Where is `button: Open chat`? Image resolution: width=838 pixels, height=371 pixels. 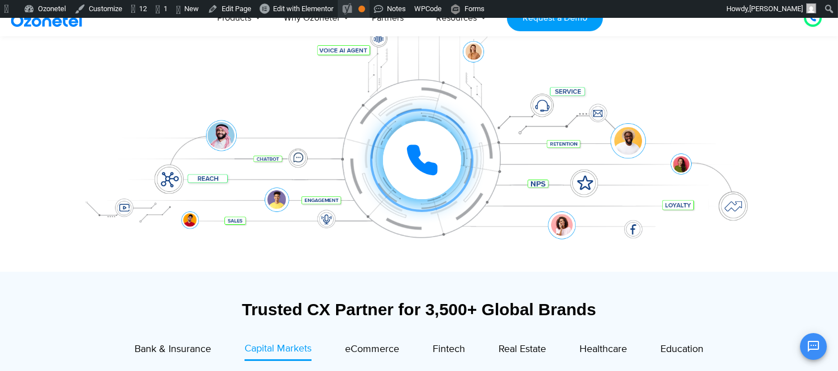
button: Open chat is located at coordinates (813, 347).